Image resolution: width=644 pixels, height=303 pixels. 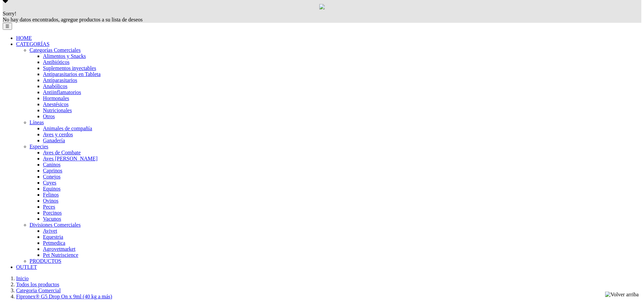 I want to click on a: Felinos, so click(x=50, y=194).